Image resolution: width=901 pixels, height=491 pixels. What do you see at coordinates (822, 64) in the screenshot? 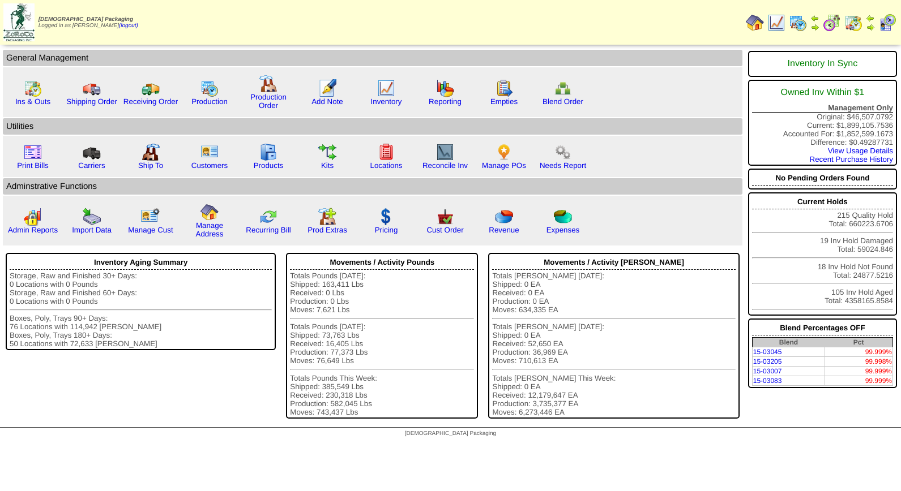
I see `div: Inventory In Sync` at bounding box center [822, 64].